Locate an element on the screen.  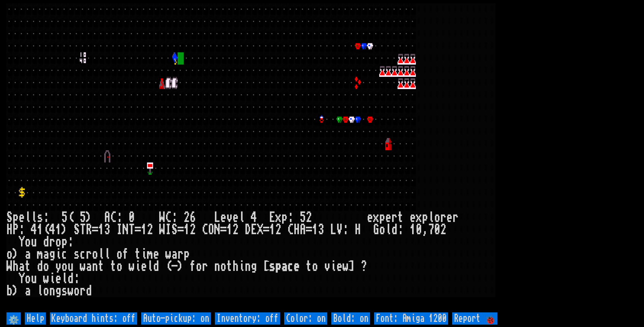
div: A is located at coordinates (108, 217).